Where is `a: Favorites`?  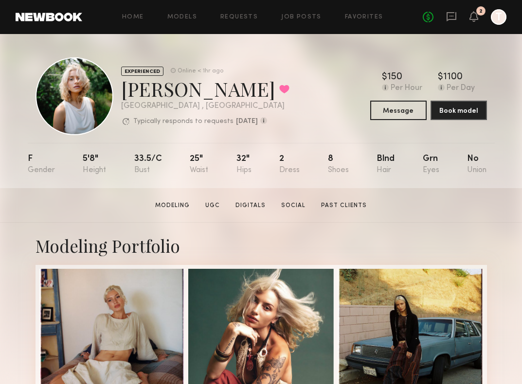 a: Favorites is located at coordinates (364, 17).